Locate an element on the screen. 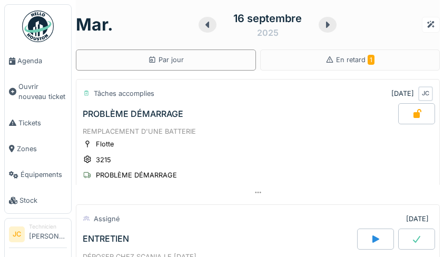 Image resolution: width=444 pixels, height=257 pixels. span: En retard is located at coordinates (355, 60).